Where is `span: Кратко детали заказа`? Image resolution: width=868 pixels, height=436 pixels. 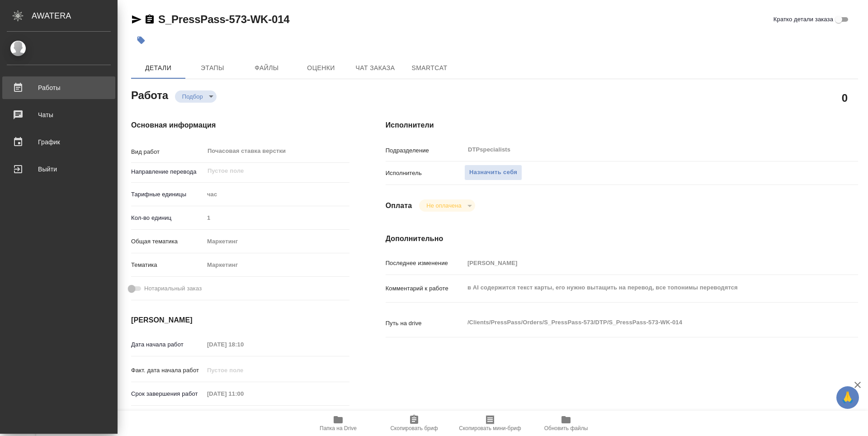 span: Кратко детали заказа is located at coordinates (803, 20).